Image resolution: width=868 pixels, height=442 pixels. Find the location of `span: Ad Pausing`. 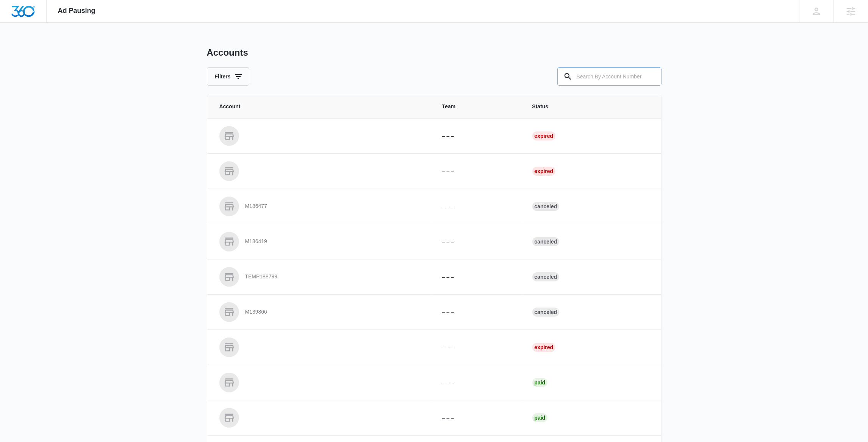

span: Ad Pausing is located at coordinates (77, 11).